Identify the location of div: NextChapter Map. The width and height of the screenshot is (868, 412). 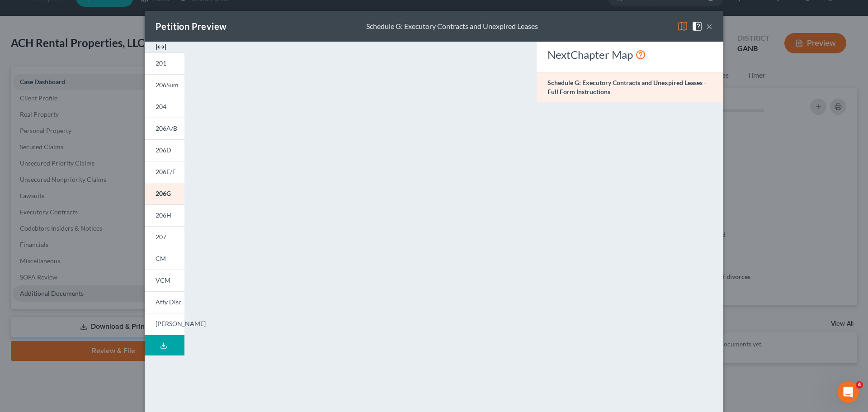
(630, 54).